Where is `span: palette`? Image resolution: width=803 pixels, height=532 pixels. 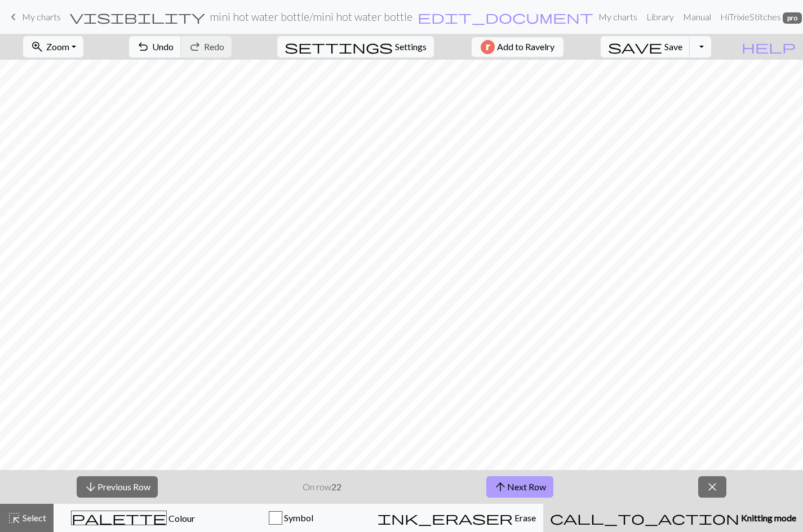 span: palette is located at coordinates (119, 518).